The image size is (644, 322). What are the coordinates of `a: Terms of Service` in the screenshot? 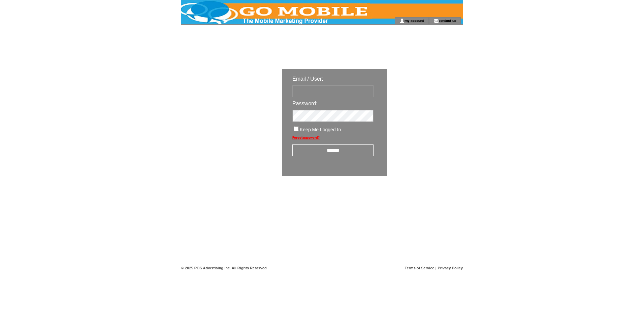 It's located at (419, 267).